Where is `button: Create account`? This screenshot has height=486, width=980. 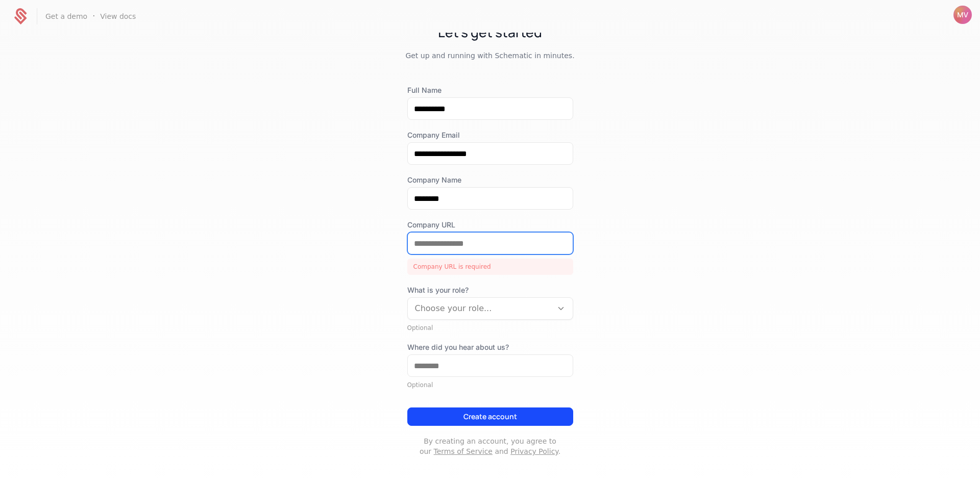
button: Create account is located at coordinates (490, 417).